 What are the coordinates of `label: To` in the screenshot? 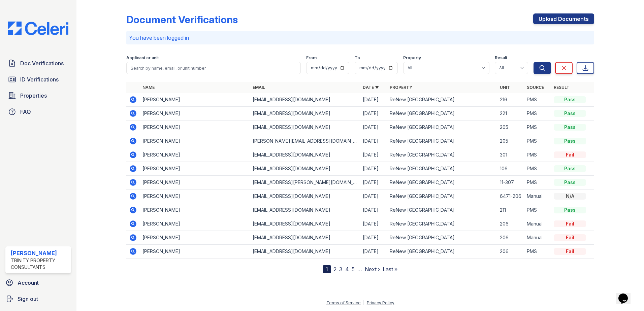 It's located at (358, 58).